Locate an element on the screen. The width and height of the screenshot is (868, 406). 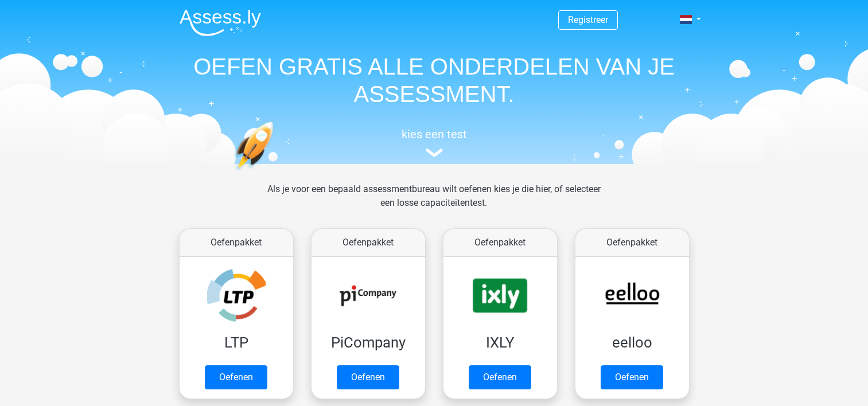
a: kies een test is located at coordinates (434, 142).